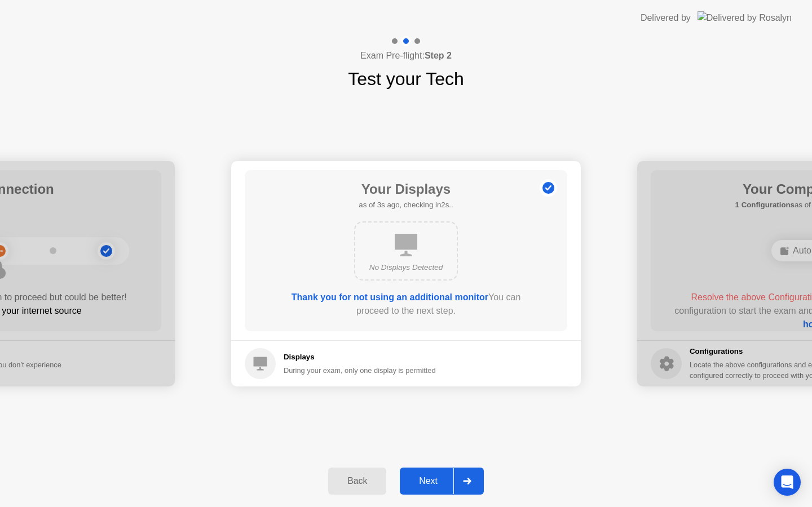 Image resolution: width=812 pixels, height=507 pixels. Describe the element at coordinates (389, 297) in the screenshot. I see `b: Thank you for not using an additional monitor` at that location.